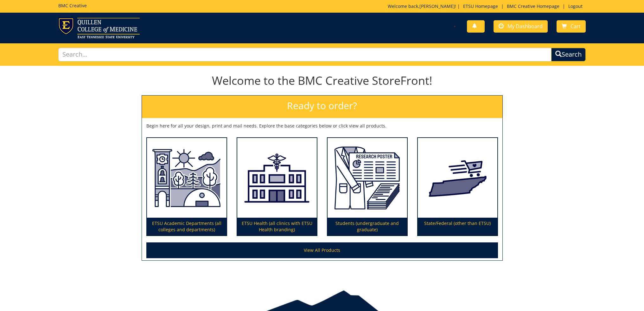 The width and height of the screenshot is (644, 311). Describe the element at coordinates (277, 187) in the screenshot. I see `a: ETSU Health (all clinics with ETSU Health branding)` at that location.